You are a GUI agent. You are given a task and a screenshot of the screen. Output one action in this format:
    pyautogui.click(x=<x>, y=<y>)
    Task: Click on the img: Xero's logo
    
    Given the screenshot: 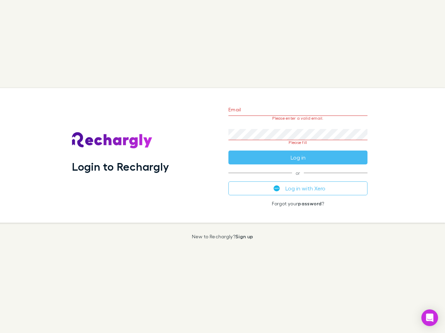 What is the action you would take?
    pyautogui.click(x=276, y=189)
    